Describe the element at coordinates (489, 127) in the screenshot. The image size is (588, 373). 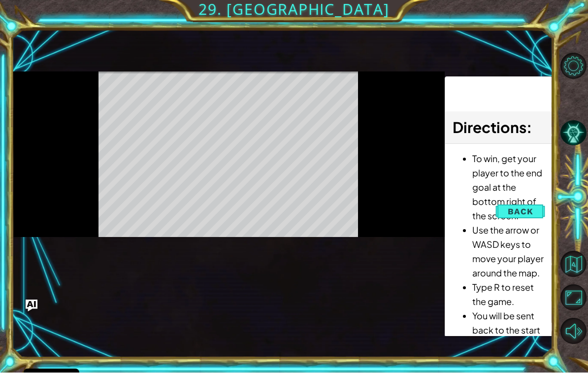
I see `span: Directions` at that location.